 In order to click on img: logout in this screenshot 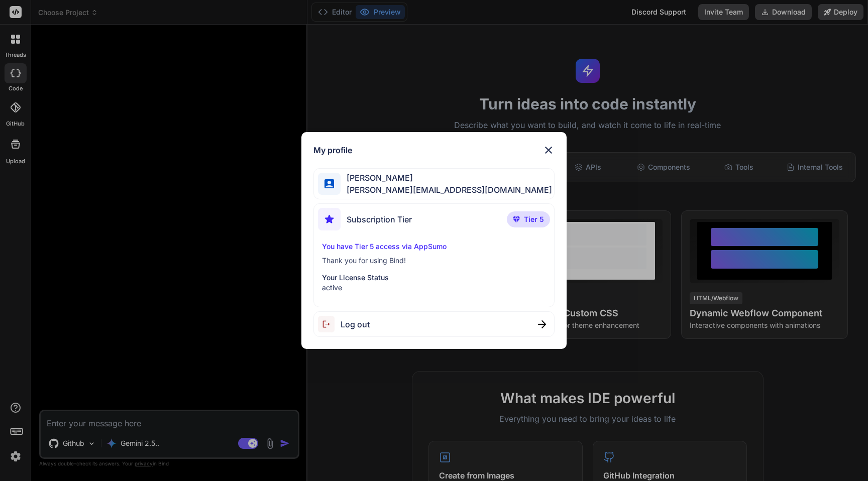, I will do `click(329, 323)`.